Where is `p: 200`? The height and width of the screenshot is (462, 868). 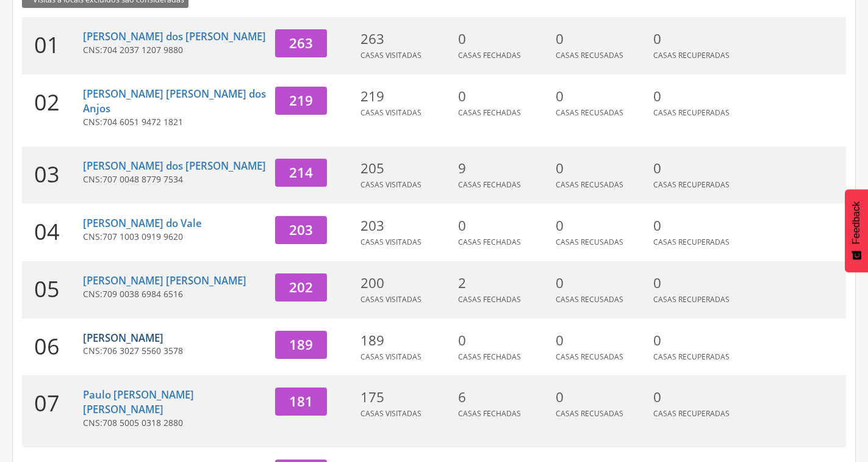 p: 200 is located at coordinates (406, 283).